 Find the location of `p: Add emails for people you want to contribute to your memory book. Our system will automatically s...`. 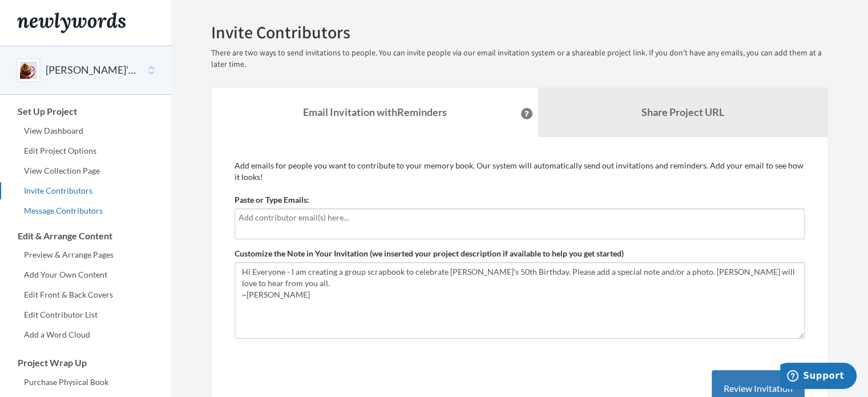

p: Add emails for people you want to contribute to your memory book. Our system will automatically s... is located at coordinates (519, 171).